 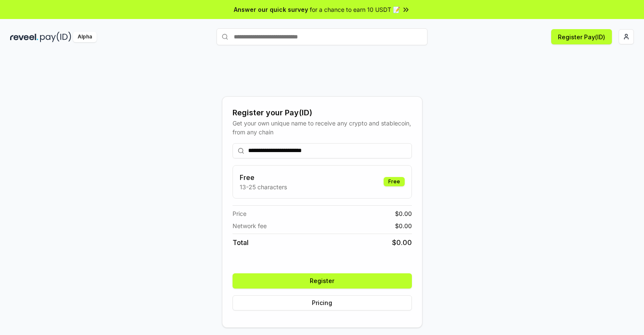 What do you see at coordinates (241, 243) in the screenshot?
I see `span: Total` at bounding box center [241, 243].